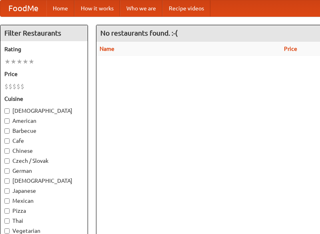 This screenshot has height=234, width=320. Describe the element at coordinates (44, 74) in the screenshot. I see `h5: Price` at that location.